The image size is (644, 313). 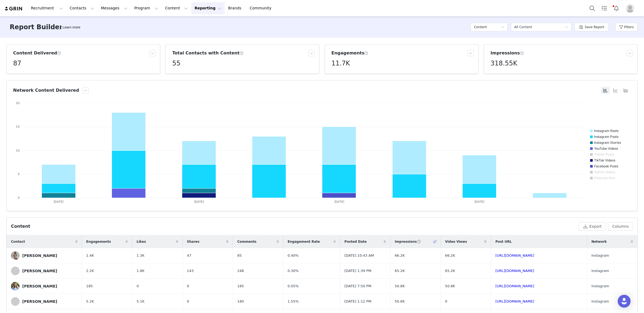 I want to click on span: Posted Date, so click(x=355, y=241).